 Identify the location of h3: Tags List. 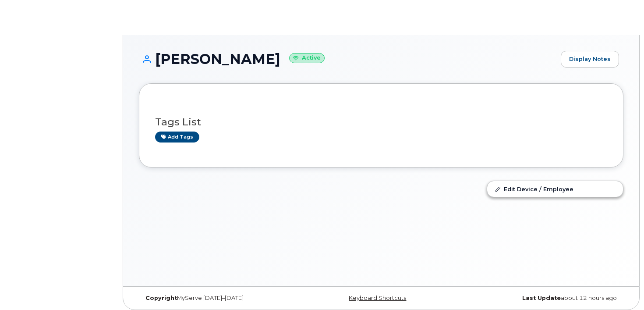
(381, 122).